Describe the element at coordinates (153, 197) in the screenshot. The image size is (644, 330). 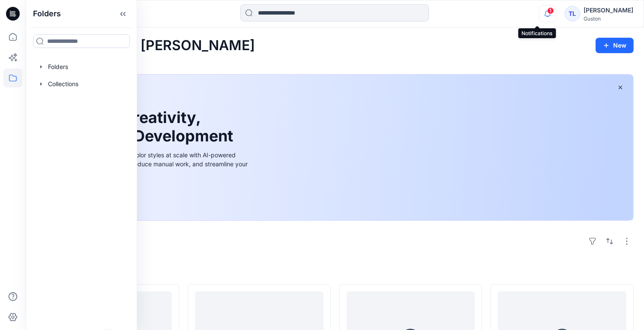
I see `a: Discover more` at that location.